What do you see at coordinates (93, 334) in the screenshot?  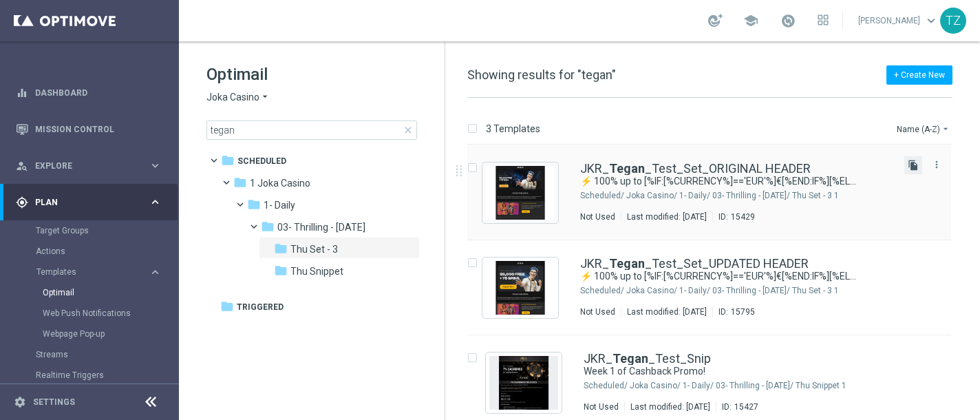 I see `a: Webpage Pop-up` at bounding box center [93, 334].